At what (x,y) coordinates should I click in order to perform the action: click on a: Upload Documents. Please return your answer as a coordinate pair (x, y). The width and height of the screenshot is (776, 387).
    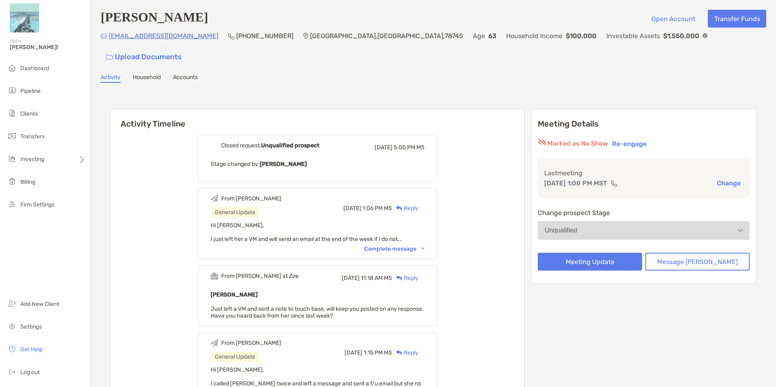
    Looking at the image, I should click on (144, 57).